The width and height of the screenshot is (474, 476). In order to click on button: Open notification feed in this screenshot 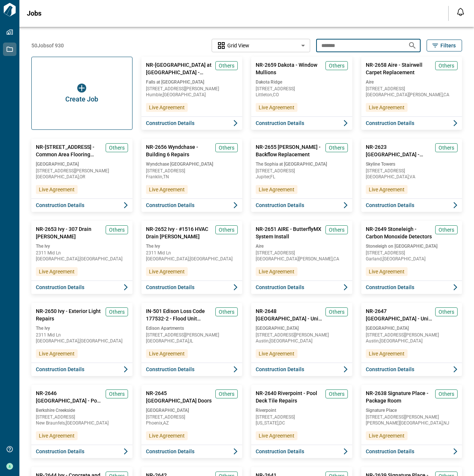, I will do `click(461, 12)`.